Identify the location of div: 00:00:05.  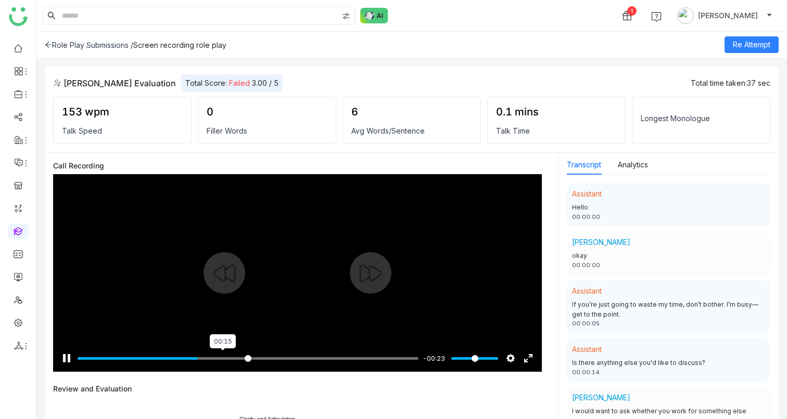
(668, 324).